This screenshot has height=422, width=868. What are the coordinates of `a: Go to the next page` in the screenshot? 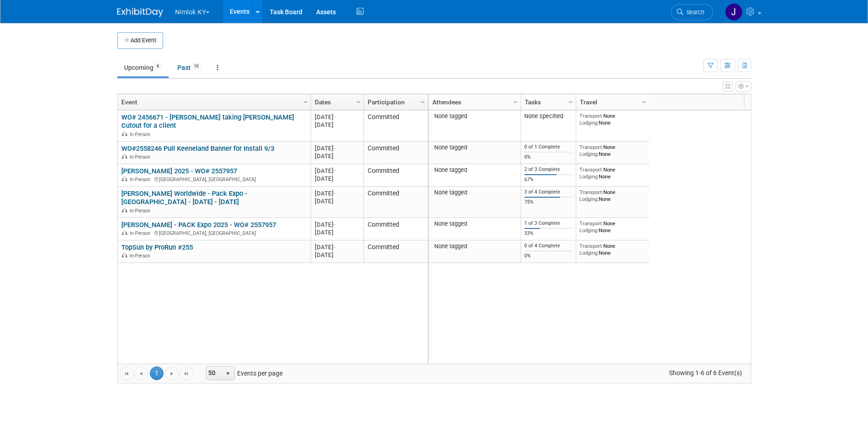 It's located at (172, 373).